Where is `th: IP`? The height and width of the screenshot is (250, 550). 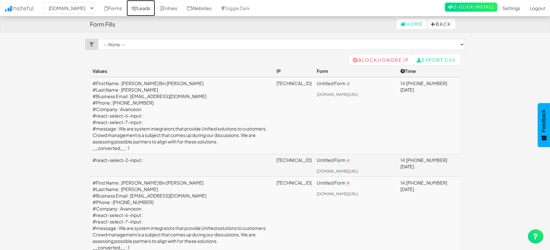
th: IP is located at coordinates (294, 71).